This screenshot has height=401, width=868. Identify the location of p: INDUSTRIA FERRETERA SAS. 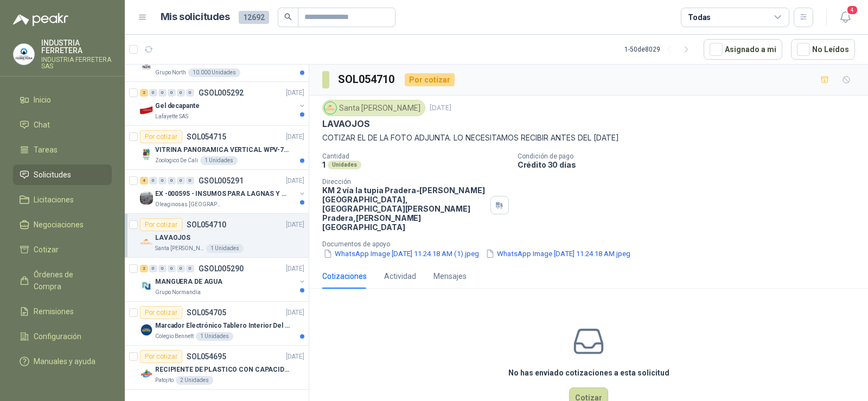
(76, 63).